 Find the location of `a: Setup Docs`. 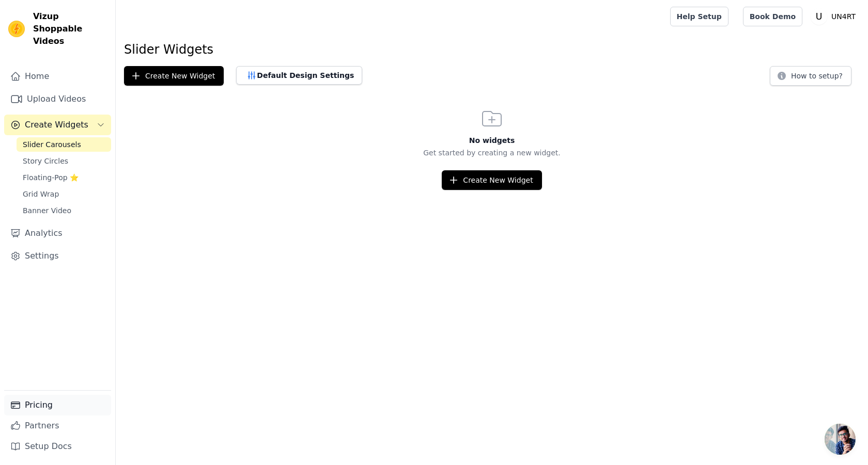

a: Setup Docs is located at coordinates (57, 447).